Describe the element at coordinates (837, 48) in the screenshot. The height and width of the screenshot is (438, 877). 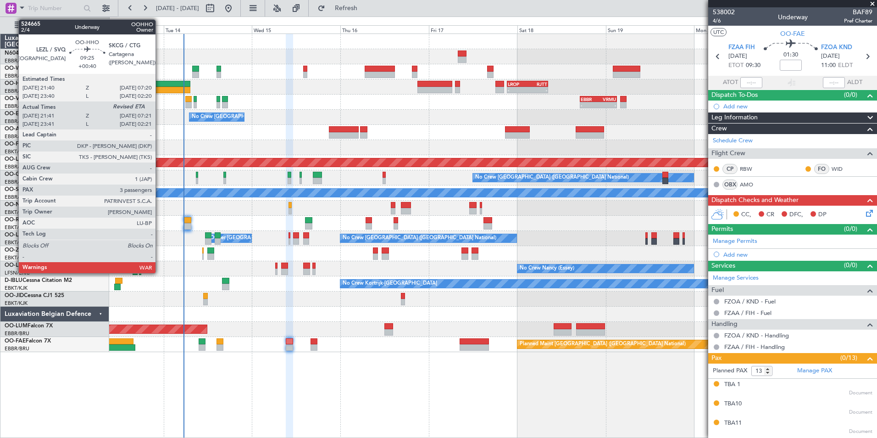
I see `span: FZOA KND` at that location.